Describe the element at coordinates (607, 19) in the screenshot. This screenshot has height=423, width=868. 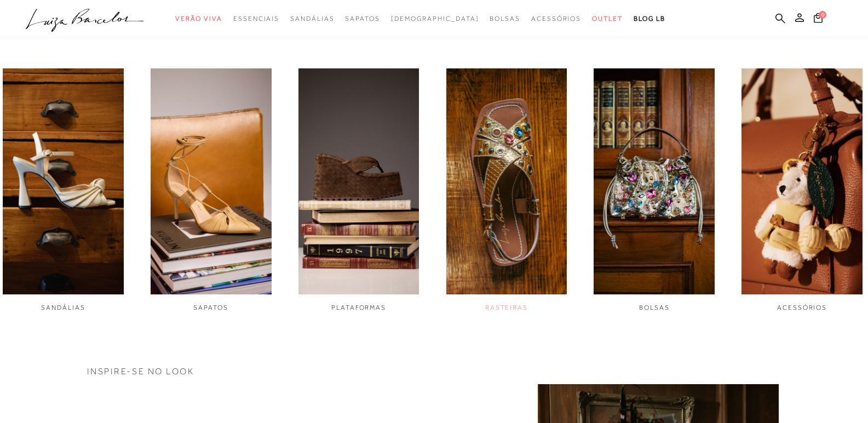
I see `span: Outlet` at that location.